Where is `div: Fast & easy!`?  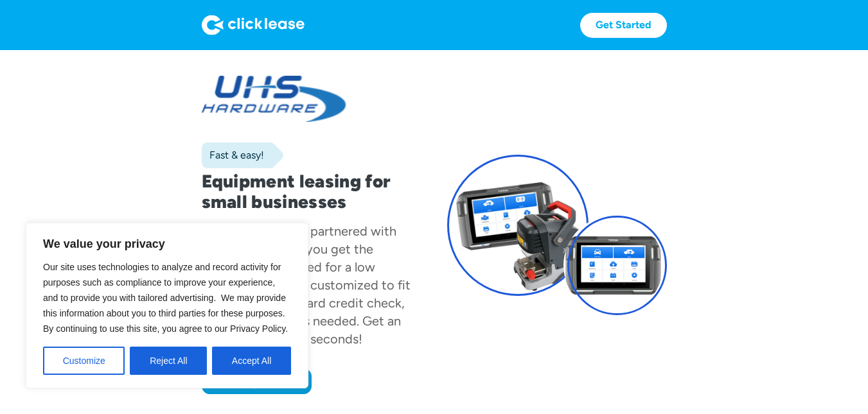 div: Fast & easy! is located at coordinates (233, 155).